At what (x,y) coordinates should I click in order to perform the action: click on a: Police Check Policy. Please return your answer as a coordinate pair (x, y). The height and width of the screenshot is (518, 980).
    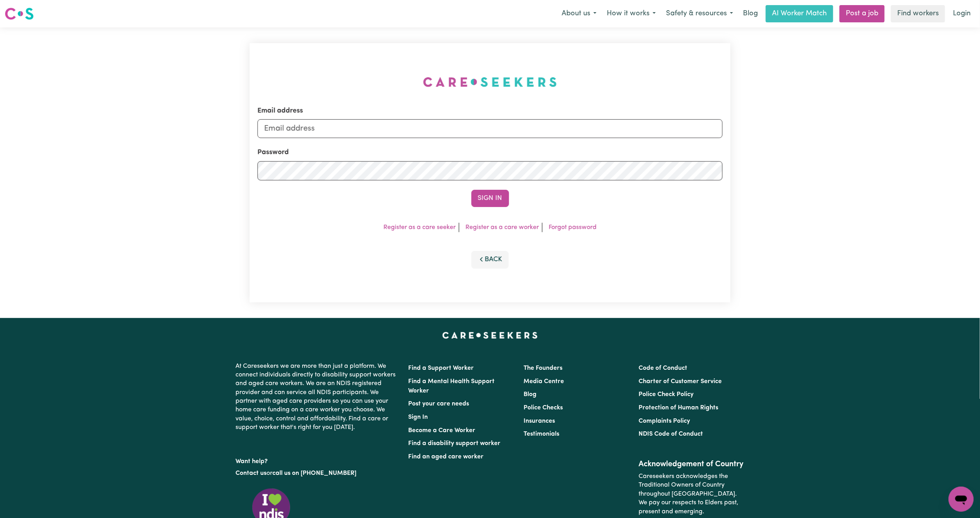
    Looking at the image, I should click on (666, 395).